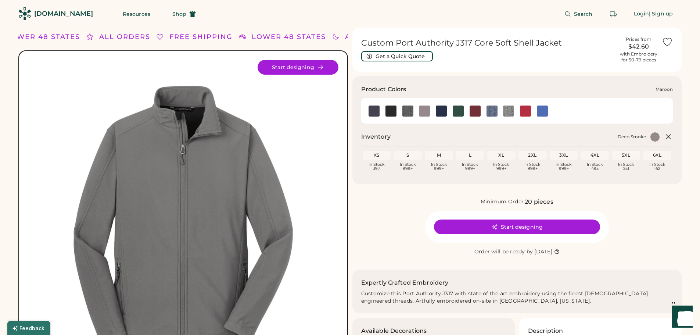 This screenshot has width=700, height=335. Describe the element at coordinates (517, 297) in the screenshot. I see `div: Customize this Port Authority J317 with state of the art embroidery using the finest [DEMOGRAPHIC...` at that location.